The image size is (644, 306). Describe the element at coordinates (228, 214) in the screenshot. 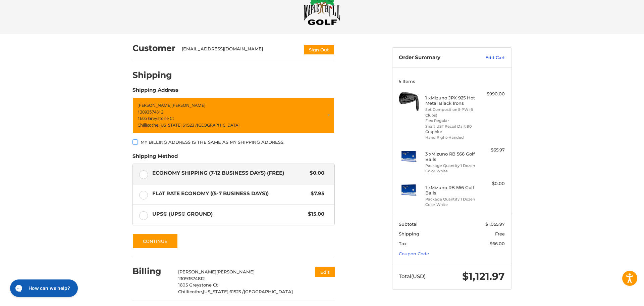

I see `span: UPS® (UPS® Ground)` at that location.